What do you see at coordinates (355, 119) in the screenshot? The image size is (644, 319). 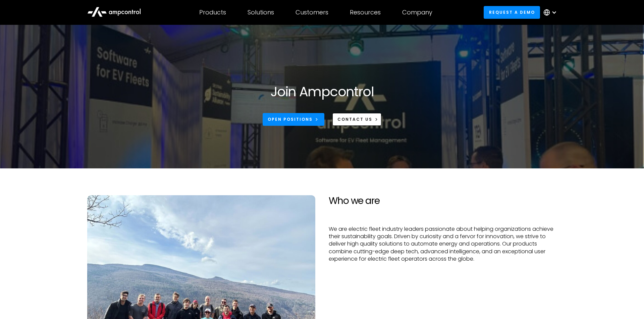 I see `div: CONTACT US` at bounding box center [355, 119].